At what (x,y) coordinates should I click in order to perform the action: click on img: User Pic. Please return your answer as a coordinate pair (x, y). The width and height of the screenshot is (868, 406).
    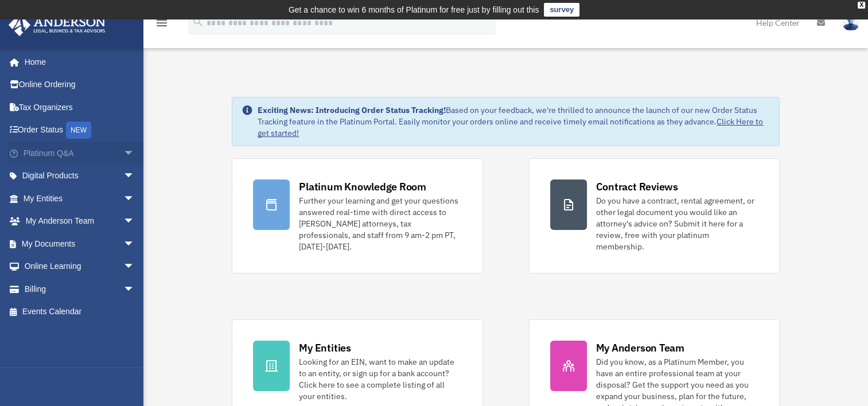
    Looking at the image, I should click on (850, 22).